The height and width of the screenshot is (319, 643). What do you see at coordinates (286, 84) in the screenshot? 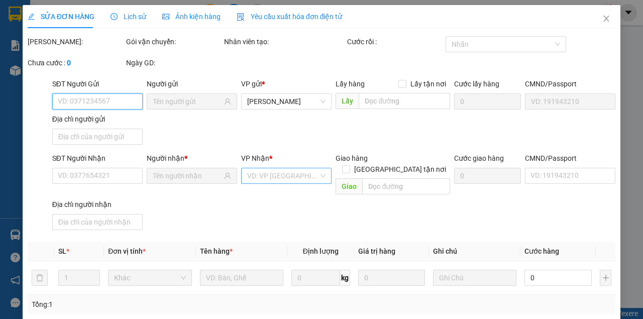
I see `div: VP gửi` at bounding box center [286, 84].